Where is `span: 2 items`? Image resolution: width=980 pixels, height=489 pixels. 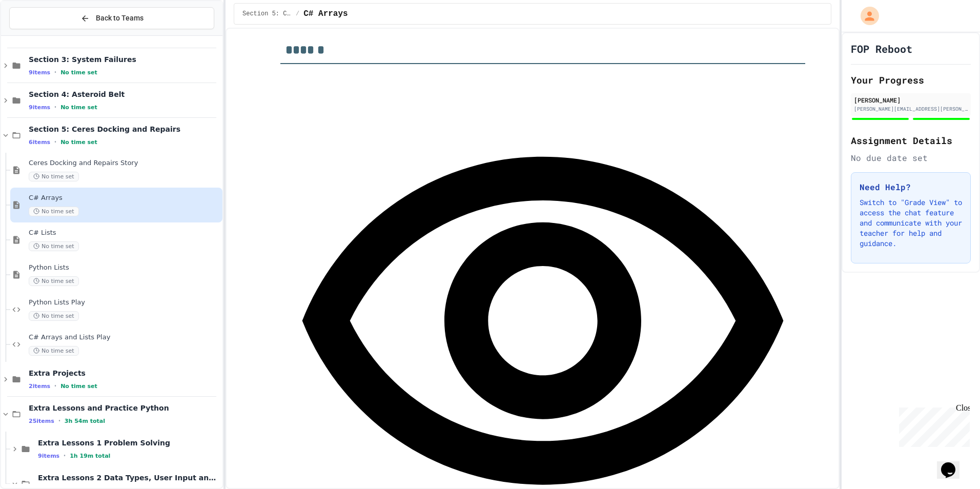 span: 2 items is located at coordinates (40, 385).